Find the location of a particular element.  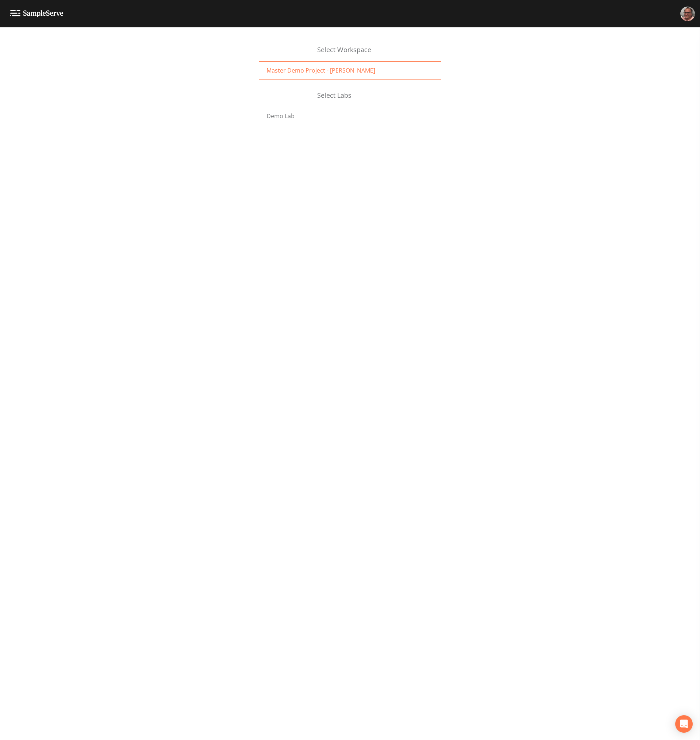

a: Demo Lab is located at coordinates (350, 116).